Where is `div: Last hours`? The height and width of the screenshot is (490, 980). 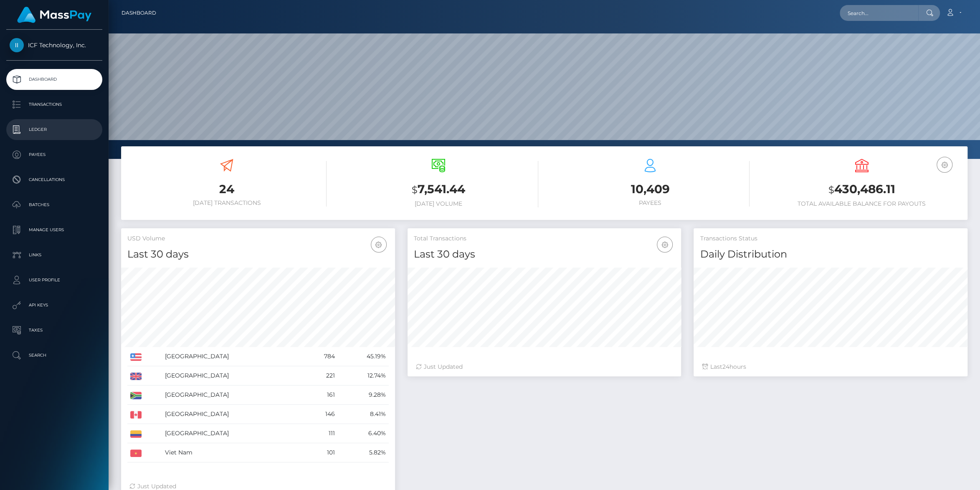
div: Last hours is located at coordinates (831, 367).